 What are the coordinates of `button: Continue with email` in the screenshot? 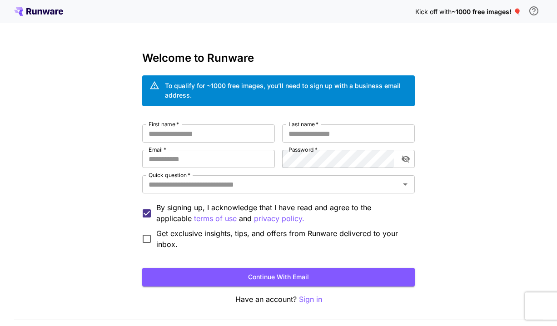 It's located at (279, 277).